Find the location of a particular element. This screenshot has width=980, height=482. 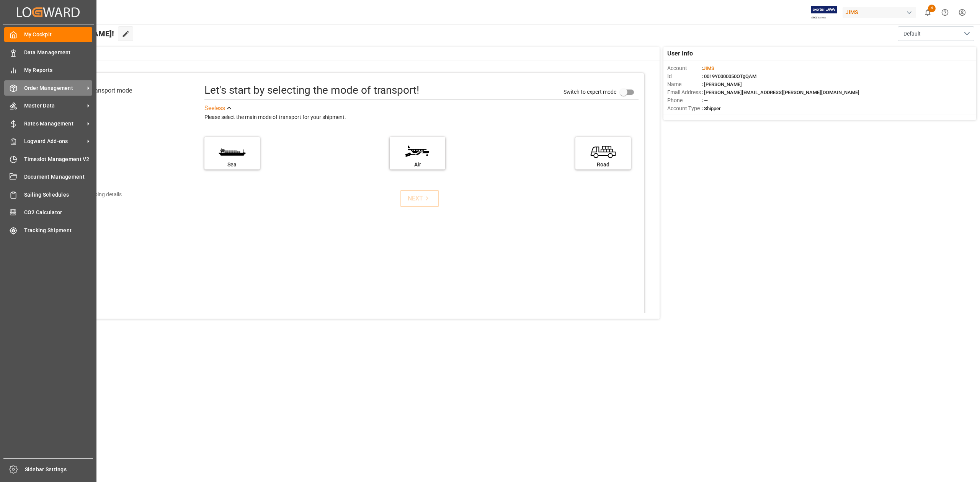

button: NEXT is located at coordinates (420, 198).